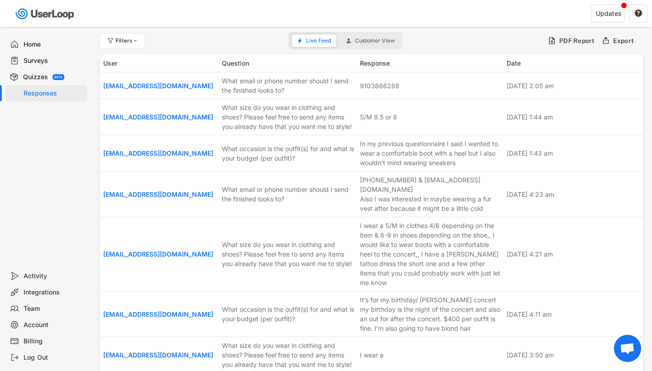  I want to click on div: 9103866288, so click(379, 86).